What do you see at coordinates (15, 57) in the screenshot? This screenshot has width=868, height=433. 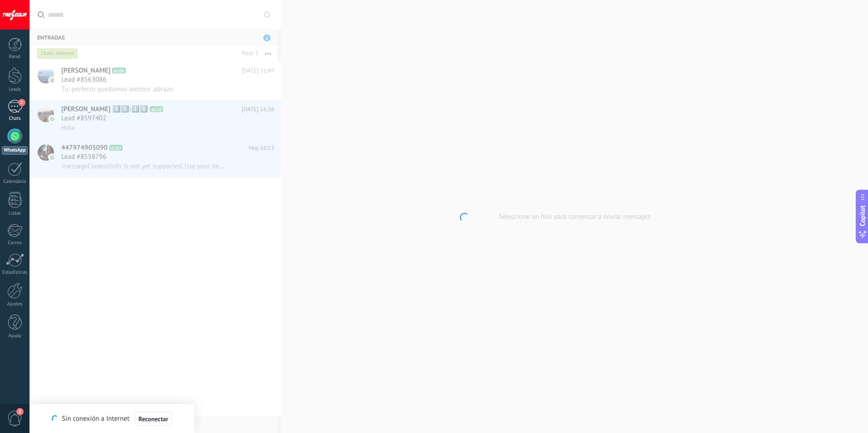 I see `div: Panel` at bounding box center [15, 57].